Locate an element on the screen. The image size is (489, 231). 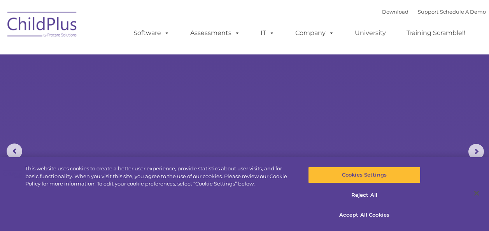
button: Accept All Cookies is located at coordinates (364, 215).